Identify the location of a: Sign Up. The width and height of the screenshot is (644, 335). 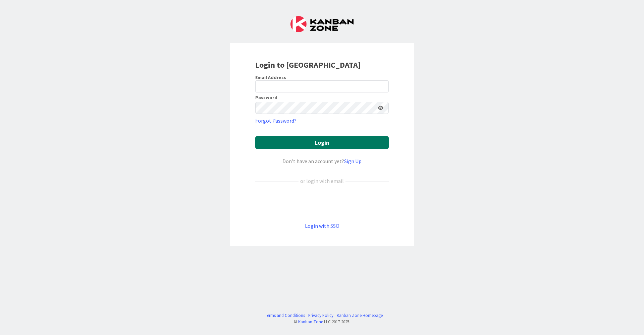
(352, 161).